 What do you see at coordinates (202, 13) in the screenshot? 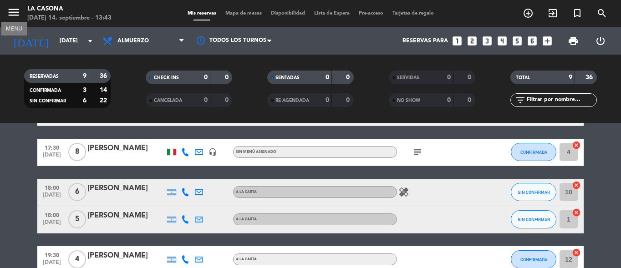
I see `span: Mis reservas` at bounding box center [202, 13].